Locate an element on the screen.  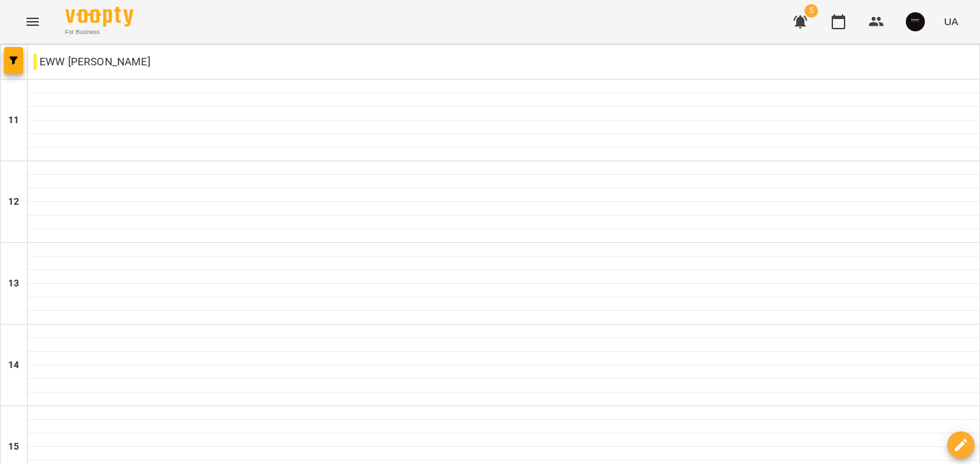
img: 5eed76f7bd5af536b626cea829a37ad3.jpg is located at coordinates (915, 22).